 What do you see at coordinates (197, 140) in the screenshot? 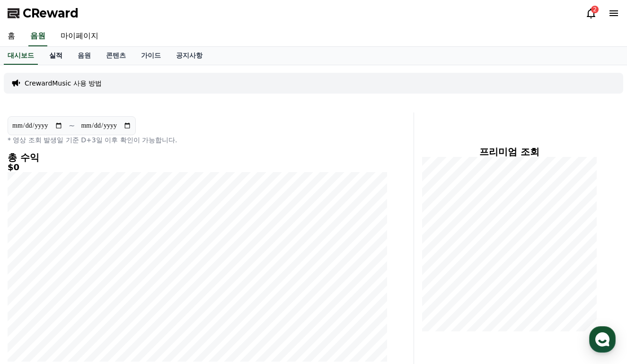
I see `p: * 영상 조회 발생일 기준 D+3일 이후 확인이 가능합니다.` at bounding box center [197, 140].